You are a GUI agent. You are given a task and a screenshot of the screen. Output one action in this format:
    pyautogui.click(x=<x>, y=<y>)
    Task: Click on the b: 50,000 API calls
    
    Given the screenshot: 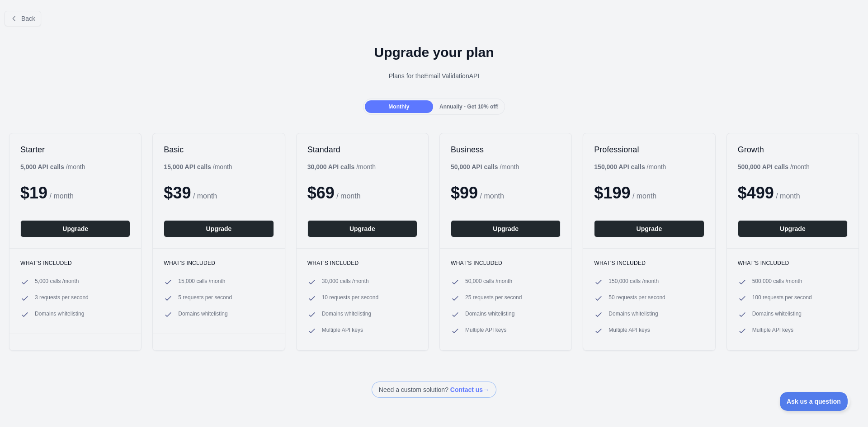 What is the action you would take?
    pyautogui.click(x=474, y=167)
    